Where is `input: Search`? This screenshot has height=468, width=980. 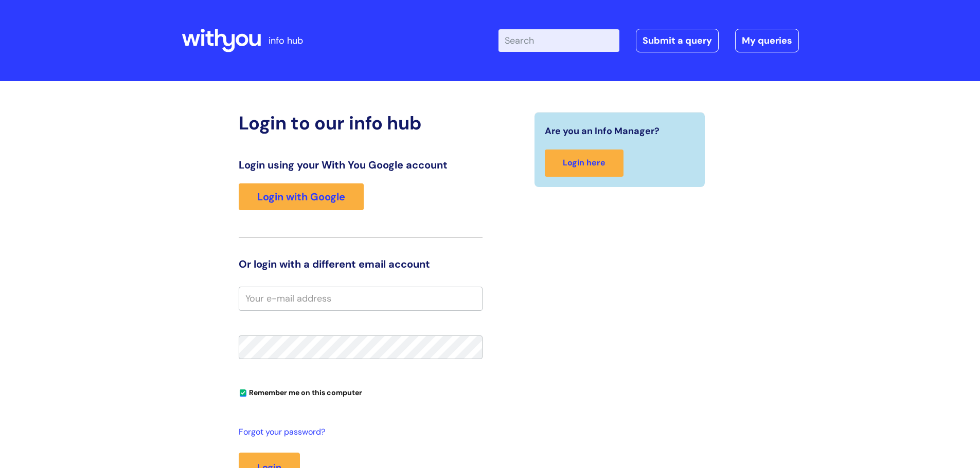 input: Search is located at coordinates (558, 41).